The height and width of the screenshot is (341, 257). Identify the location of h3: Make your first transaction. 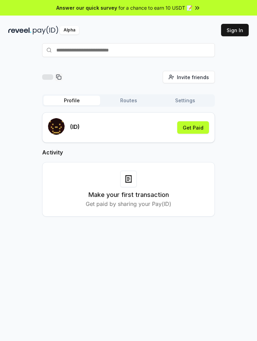
(129, 195).